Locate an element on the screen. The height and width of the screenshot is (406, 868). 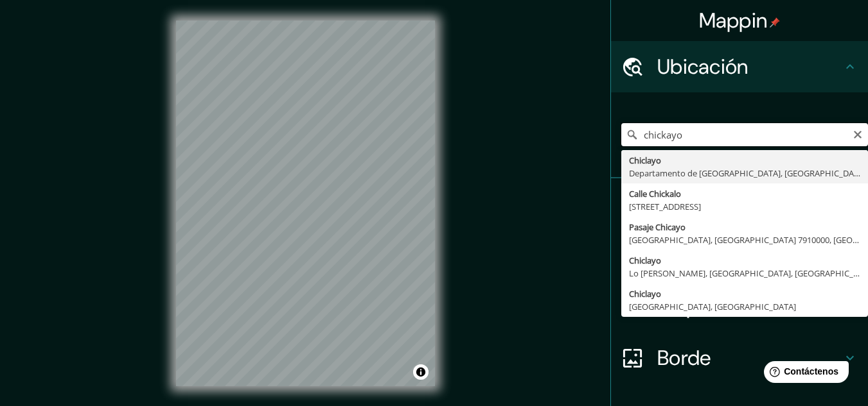
font: Borde is located at coordinates (684, 358).